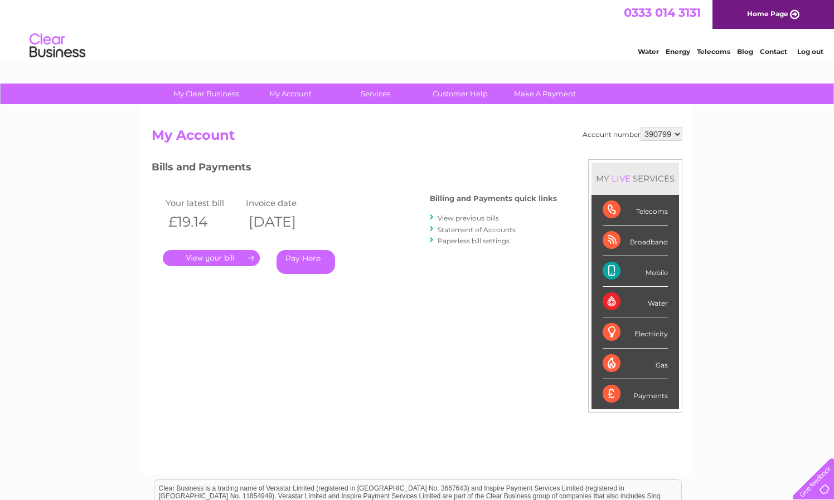  What do you see at coordinates (662, 12) in the screenshot?
I see `span: 0333 014 3131` at bounding box center [662, 12].